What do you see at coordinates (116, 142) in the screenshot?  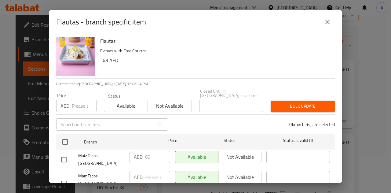 I see `span: Branch` at bounding box center [116, 142].